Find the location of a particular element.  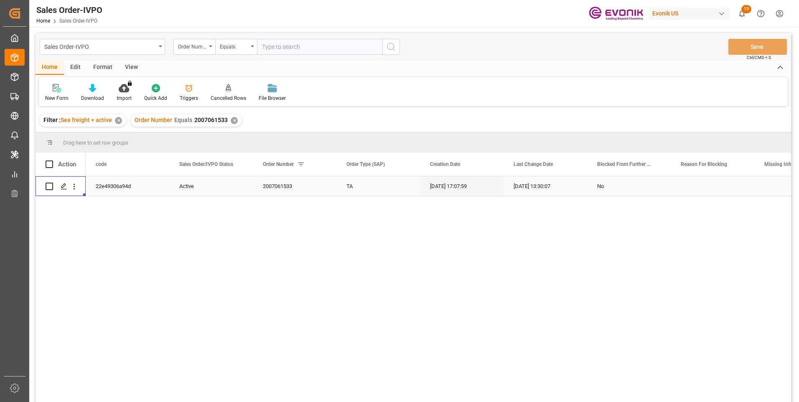

span: Last Change Date is located at coordinates (533, 164).